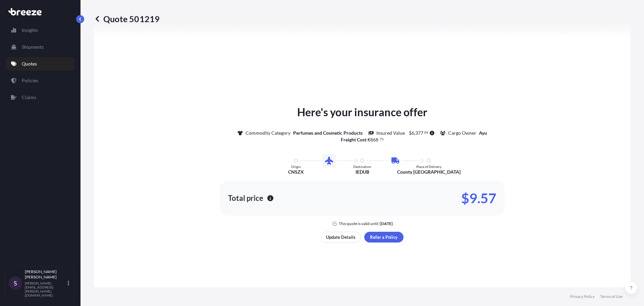 Image resolution: width=644 pixels, height=306 pixels. What do you see at coordinates (40, 64) in the screenshot?
I see `a: Quotes` at bounding box center [40, 64].